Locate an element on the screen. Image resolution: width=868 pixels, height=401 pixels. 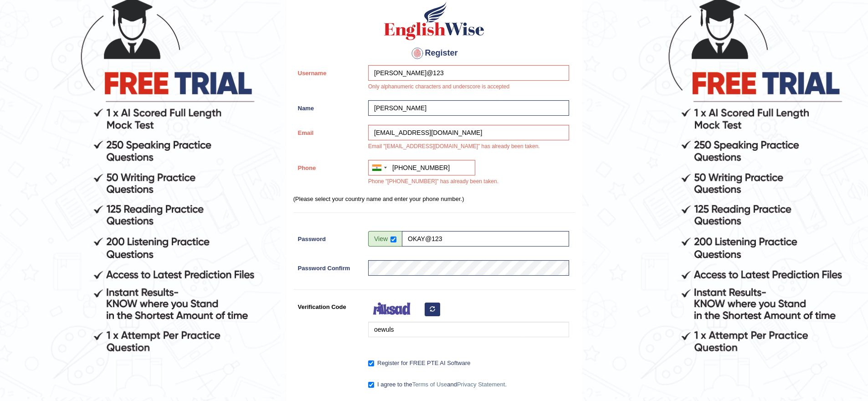
p: (Please select your country name and enter your phone number.) is located at coordinates (434, 199).